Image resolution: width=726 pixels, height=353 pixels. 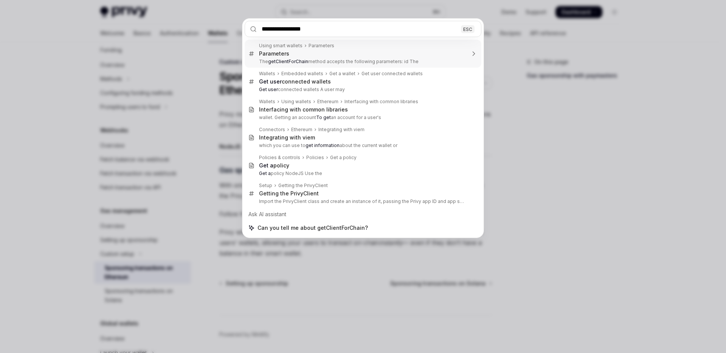 I want to click on div: connected wallets, so click(x=295, y=82).